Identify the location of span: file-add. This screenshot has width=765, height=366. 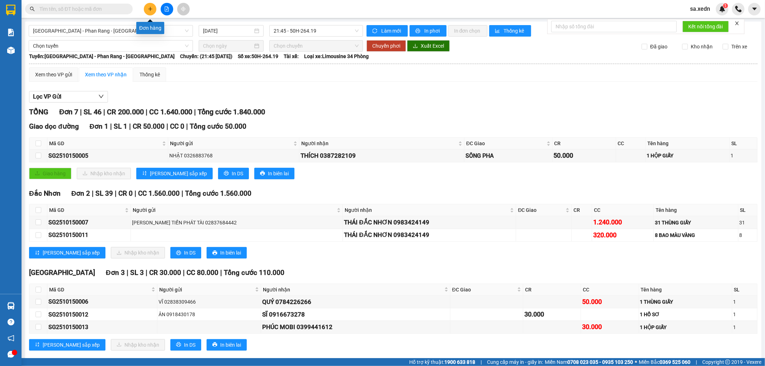
(167, 9).